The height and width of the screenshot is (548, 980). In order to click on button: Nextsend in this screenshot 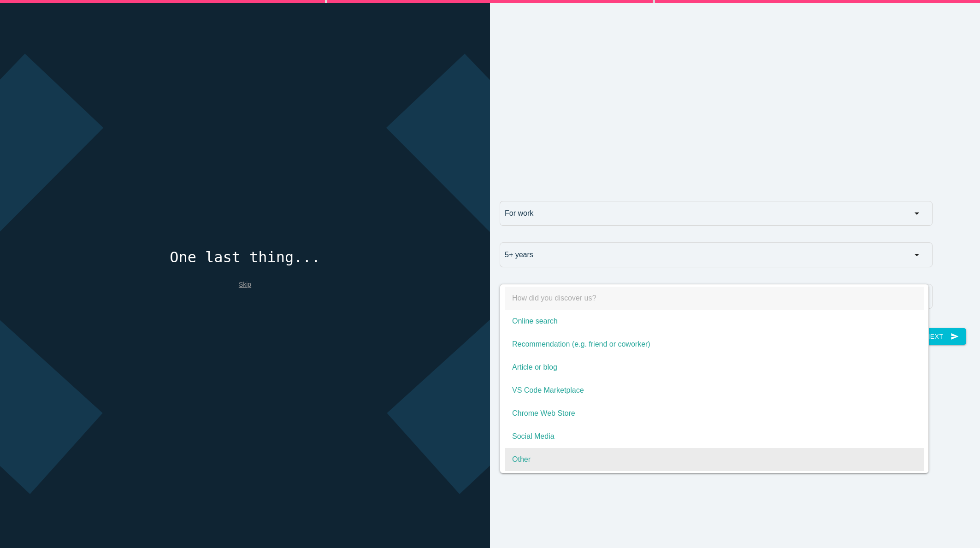, I will do `click(942, 336)`.